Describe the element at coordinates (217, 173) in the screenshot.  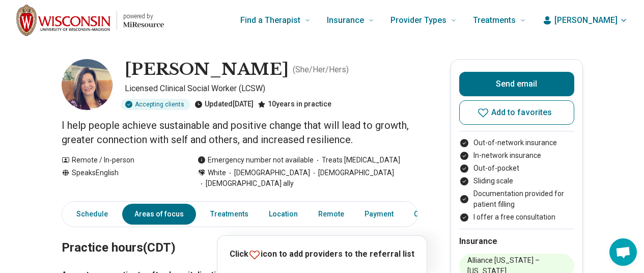
I see `span: White` at that location.